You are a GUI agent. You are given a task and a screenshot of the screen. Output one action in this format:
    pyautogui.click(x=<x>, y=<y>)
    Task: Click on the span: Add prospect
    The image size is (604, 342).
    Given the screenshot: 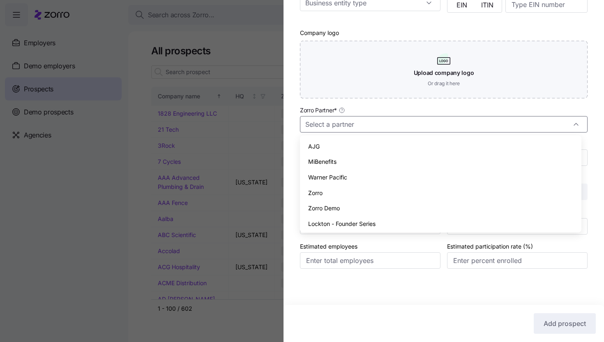 What is the action you would take?
    pyautogui.click(x=565, y=323)
    